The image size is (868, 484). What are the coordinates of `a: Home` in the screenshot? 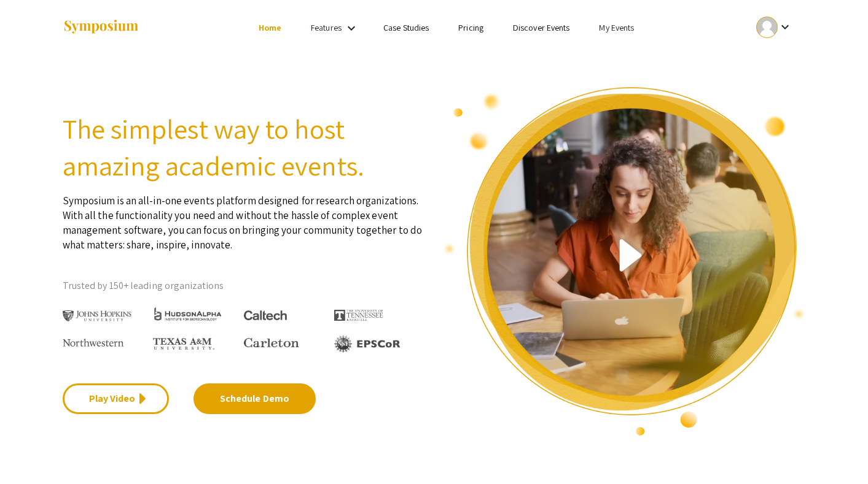 It's located at (269, 27).